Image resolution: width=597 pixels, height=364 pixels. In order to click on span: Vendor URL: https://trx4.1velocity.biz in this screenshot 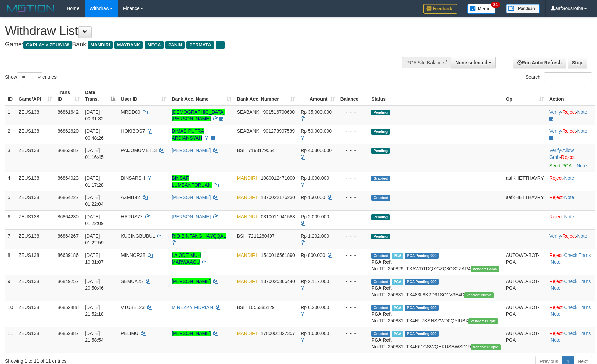, I will do `click(479, 295)`.